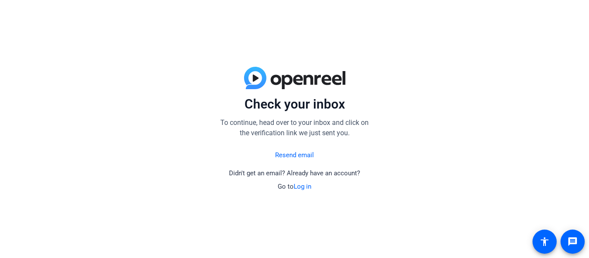 The width and height of the screenshot is (589, 258). I want to click on mat-icon: accessibility, so click(545, 242).